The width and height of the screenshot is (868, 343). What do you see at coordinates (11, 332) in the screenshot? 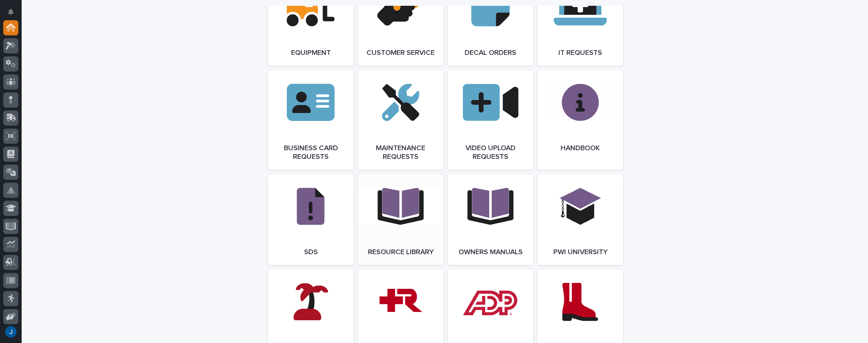
I see `button: users-avatar` at bounding box center [11, 332].